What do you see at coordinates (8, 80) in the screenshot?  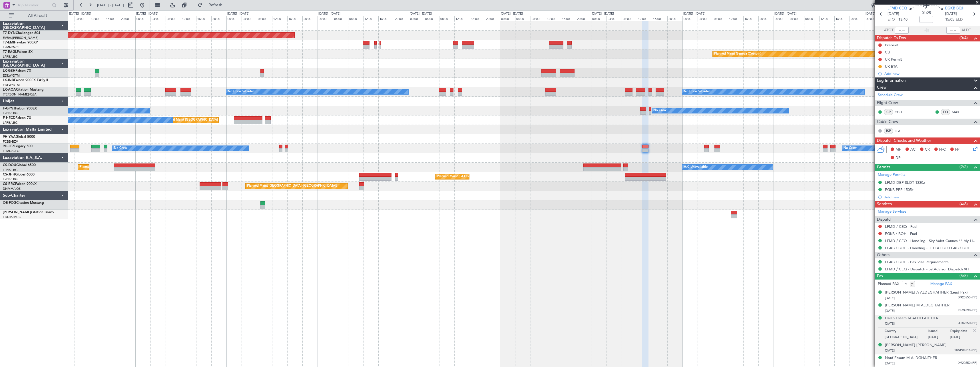 I see `span: LX-INB` at bounding box center [8, 80].